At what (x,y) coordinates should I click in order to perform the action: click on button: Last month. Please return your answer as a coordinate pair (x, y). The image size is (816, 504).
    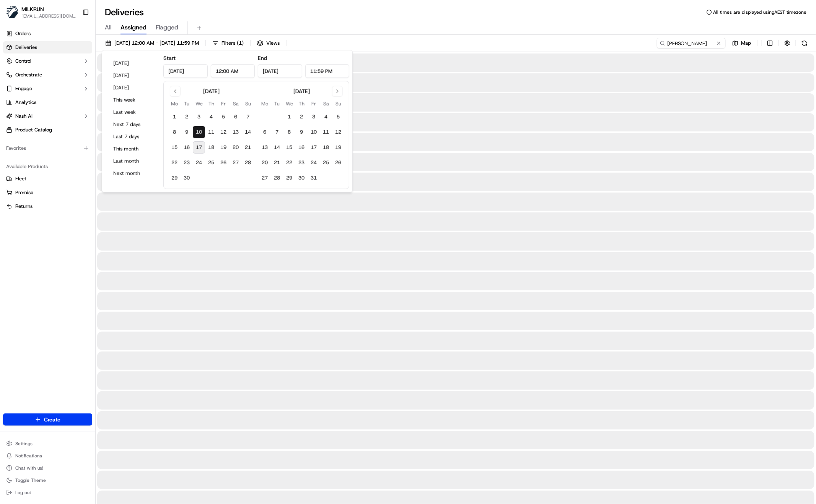
    Looking at the image, I should click on (133, 162).